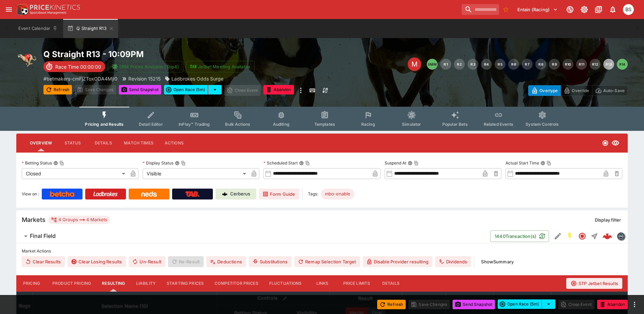  What do you see at coordinates (285, 283) in the screenshot?
I see `button: Fluctuations` at bounding box center [285, 283].